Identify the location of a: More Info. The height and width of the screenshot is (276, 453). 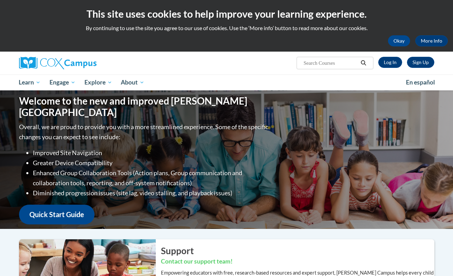
(432, 41).